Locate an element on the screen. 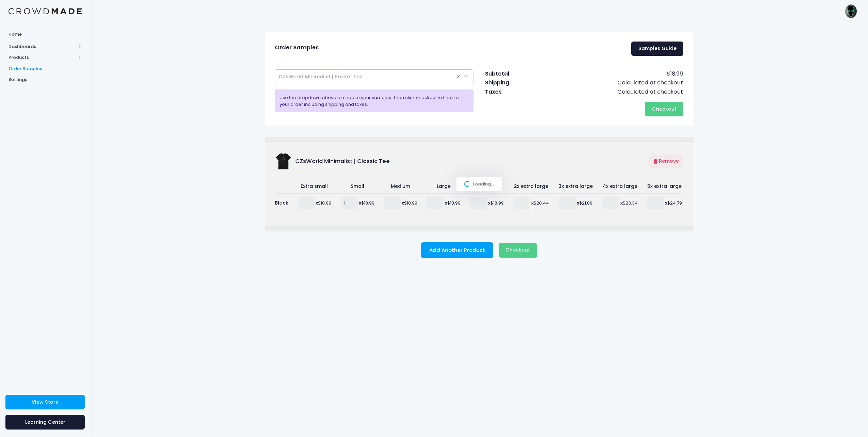  div: Loading... is located at coordinates (479, 184).